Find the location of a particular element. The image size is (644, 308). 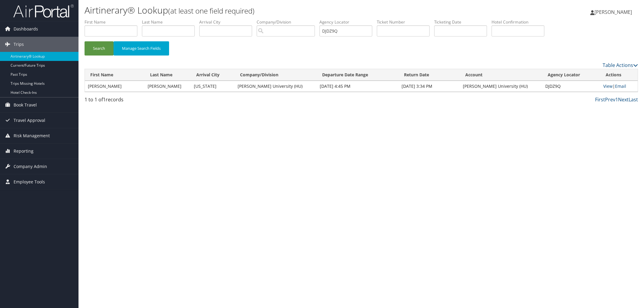

span: Risk Management is located at coordinates (32, 136).